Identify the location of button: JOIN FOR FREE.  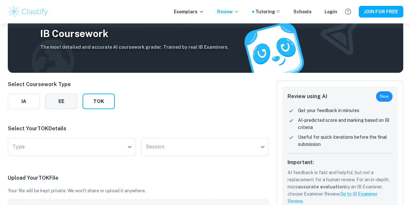
(381, 12).